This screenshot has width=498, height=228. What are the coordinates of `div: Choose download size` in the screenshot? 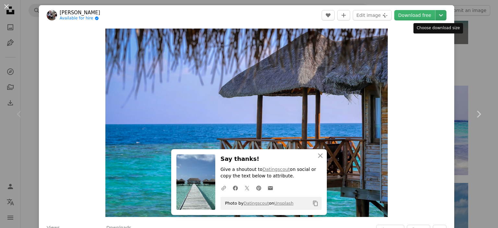 It's located at (438, 28).